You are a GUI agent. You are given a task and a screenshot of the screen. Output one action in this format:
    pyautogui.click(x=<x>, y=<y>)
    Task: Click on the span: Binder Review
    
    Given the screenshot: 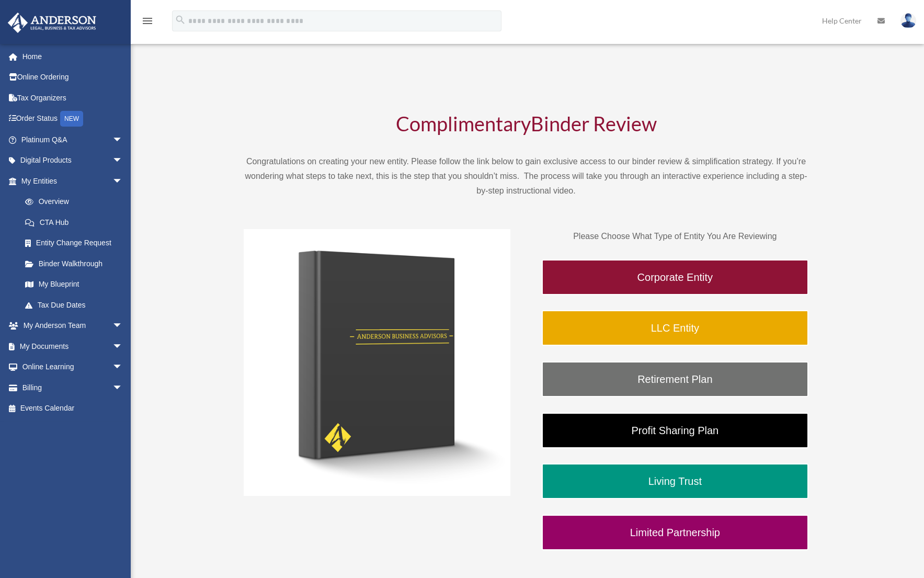 What is the action you would take?
    pyautogui.click(x=594, y=123)
    